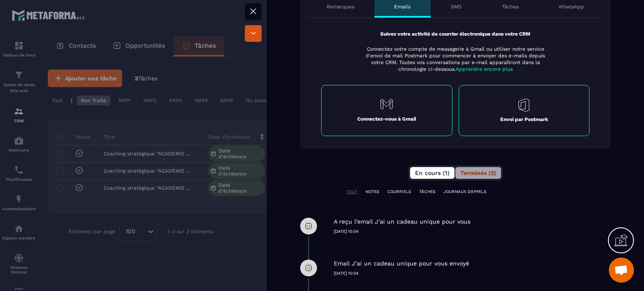 This screenshot has height=291, width=644. Describe the element at coordinates (387, 119) in the screenshot. I see `p: Connectez-vous à Gmail` at that location.